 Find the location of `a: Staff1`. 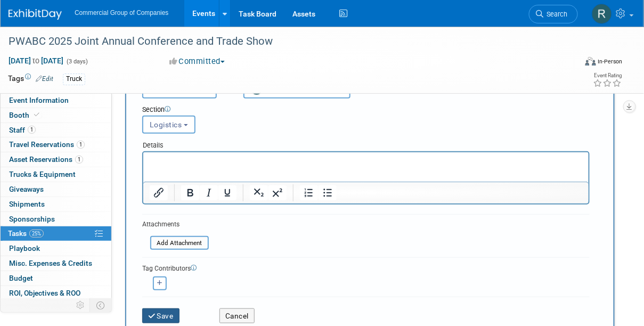

a: Staff1 is located at coordinates (56, 130).